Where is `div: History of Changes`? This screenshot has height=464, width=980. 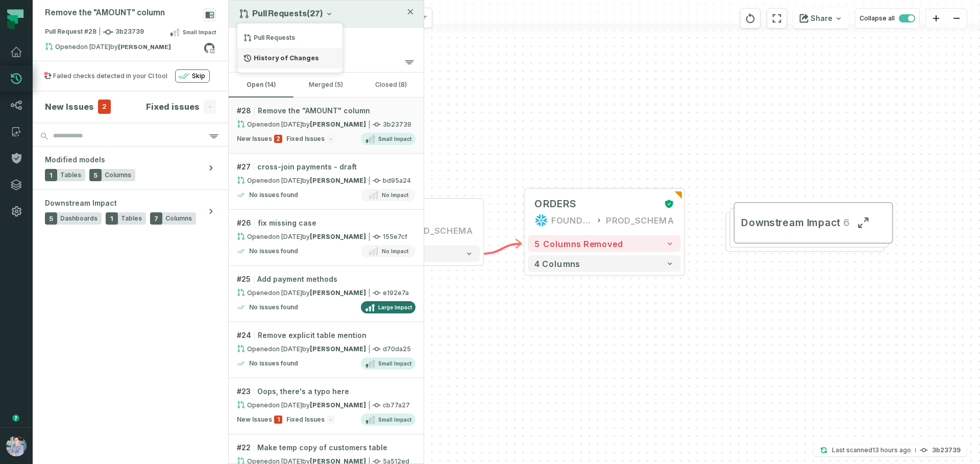 div: History of Changes is located at coordinates (290, 58).